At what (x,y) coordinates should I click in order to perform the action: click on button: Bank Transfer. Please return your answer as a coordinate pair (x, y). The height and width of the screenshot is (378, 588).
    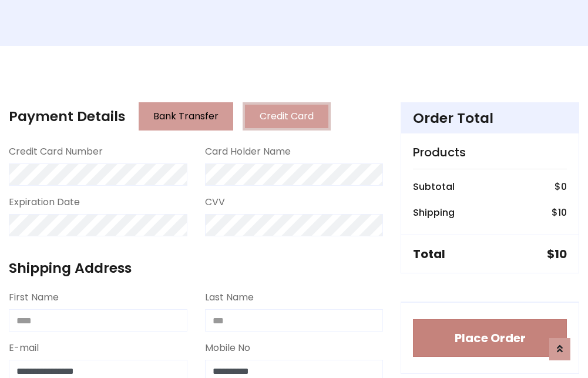
    Looking at the image, I should click on (185, 117).